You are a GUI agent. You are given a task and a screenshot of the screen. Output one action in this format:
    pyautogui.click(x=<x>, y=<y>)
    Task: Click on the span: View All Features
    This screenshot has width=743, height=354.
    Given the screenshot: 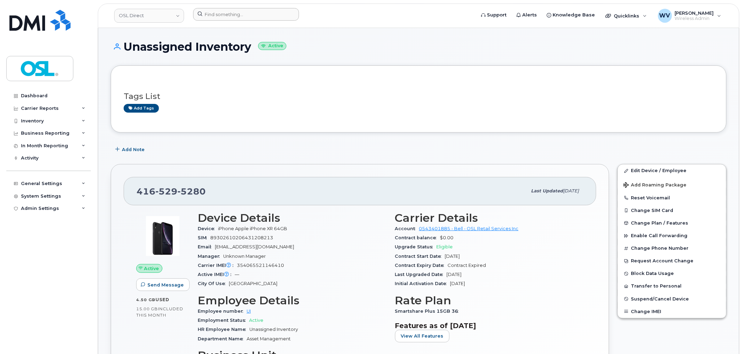 What is the action you would take?
    pyautogui.click(x=422, y=335)
    